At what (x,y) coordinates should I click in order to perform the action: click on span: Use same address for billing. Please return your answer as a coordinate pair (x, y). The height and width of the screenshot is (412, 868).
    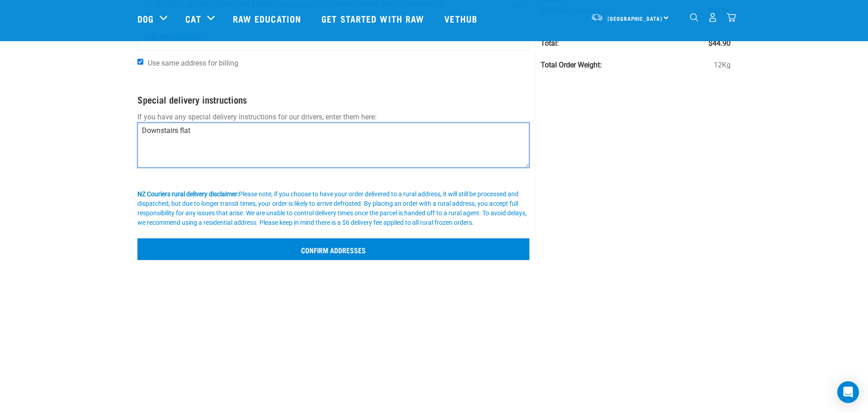
    Looking at the image, I should click on (193, 62).